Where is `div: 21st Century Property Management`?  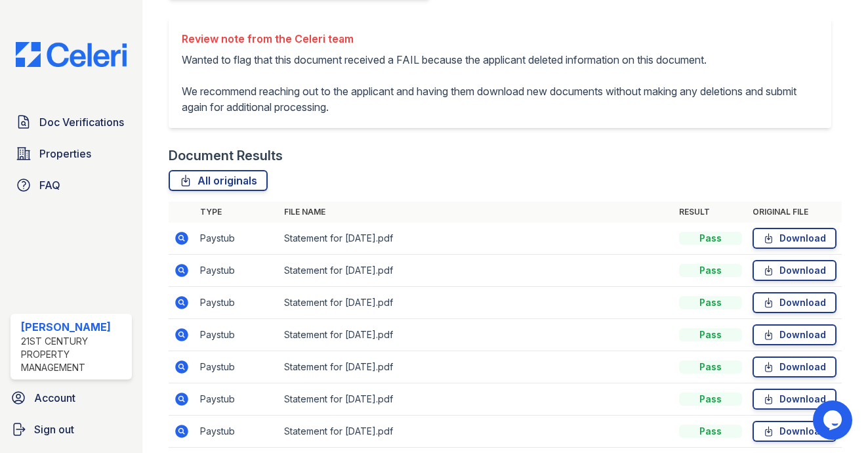 div: 21st Century Property Management is located at coordinates (73, 354).